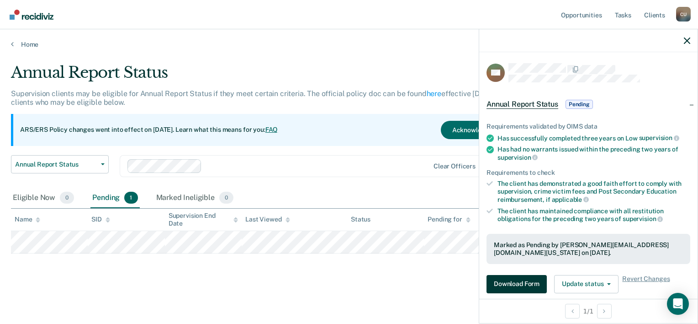 Image resolution: width=698 pixels, height=324 pixels. I want to click on div: The client has demonstrated a good faith effort to comply with supervision, crime victim fees and..., so click(594, 191).